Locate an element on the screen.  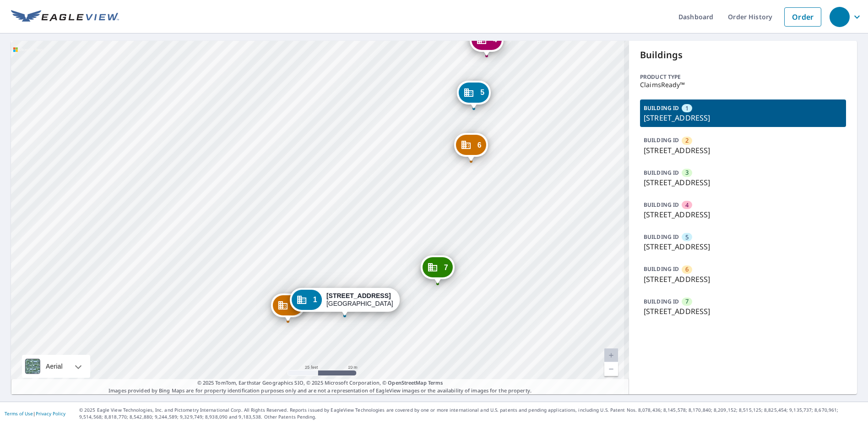
div: Dropped pin, building 6, Commercial property, 433 S Saint Clair Ave Wichita, KS 67213 is located at coordinates (471, 147).